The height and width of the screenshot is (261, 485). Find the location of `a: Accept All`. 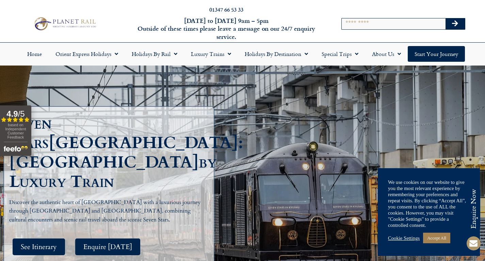

a: Accept All is located at coordinates (437, 237).